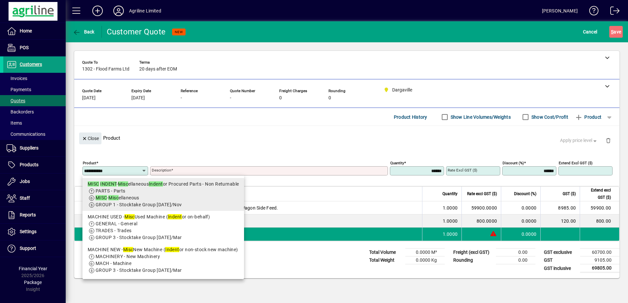 Image resolution: width=628 pixels, height=303 pixels. What do you see at coordinates (481, 208) in the screenshot?
I see `div: 59900.0000` at bounding box center [481, 208].